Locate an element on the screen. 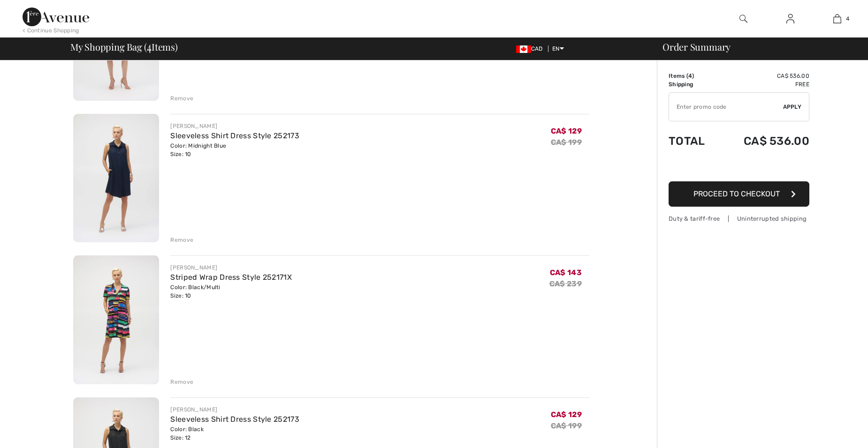 This screenshot has width=868, height=448. button: Proceed to Checkout is located at coordinates (739, 194).